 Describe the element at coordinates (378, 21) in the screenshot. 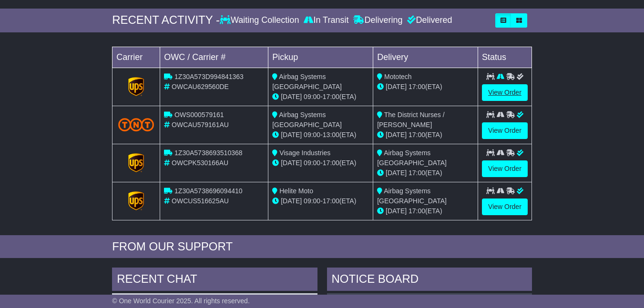

I see `div: Delivering` at that location.